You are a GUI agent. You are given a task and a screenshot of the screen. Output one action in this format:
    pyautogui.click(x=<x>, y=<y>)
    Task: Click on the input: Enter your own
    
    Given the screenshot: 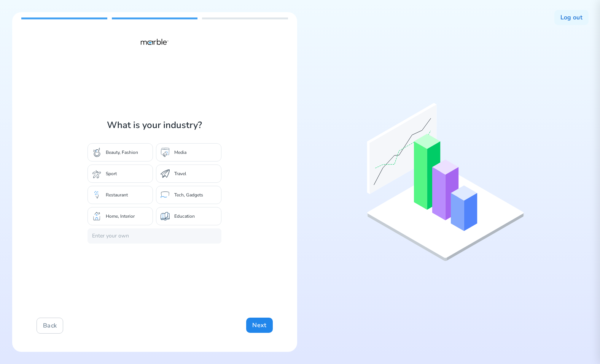 What is the action you would take?
    pyautogui.click(x=154, y=236)
    